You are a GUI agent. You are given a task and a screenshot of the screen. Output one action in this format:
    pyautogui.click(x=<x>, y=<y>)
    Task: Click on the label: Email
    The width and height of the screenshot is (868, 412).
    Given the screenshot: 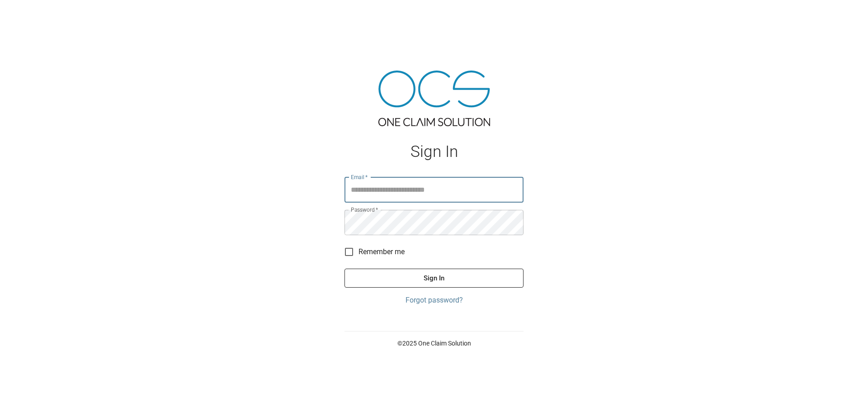 What is the action you would take?
    pyautogui.click(x=360, y=177)
    